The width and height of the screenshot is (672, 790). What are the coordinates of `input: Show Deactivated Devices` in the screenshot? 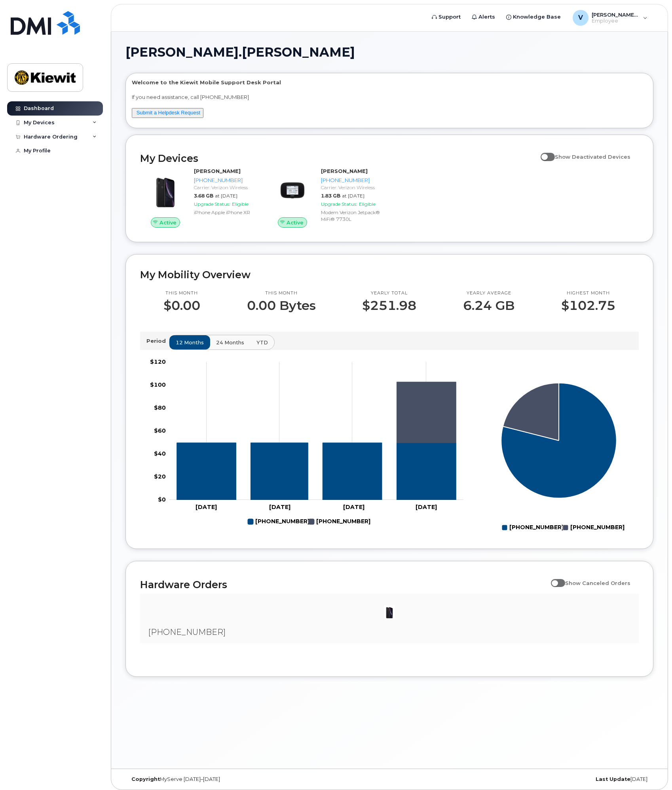 It's located at (544, 153).